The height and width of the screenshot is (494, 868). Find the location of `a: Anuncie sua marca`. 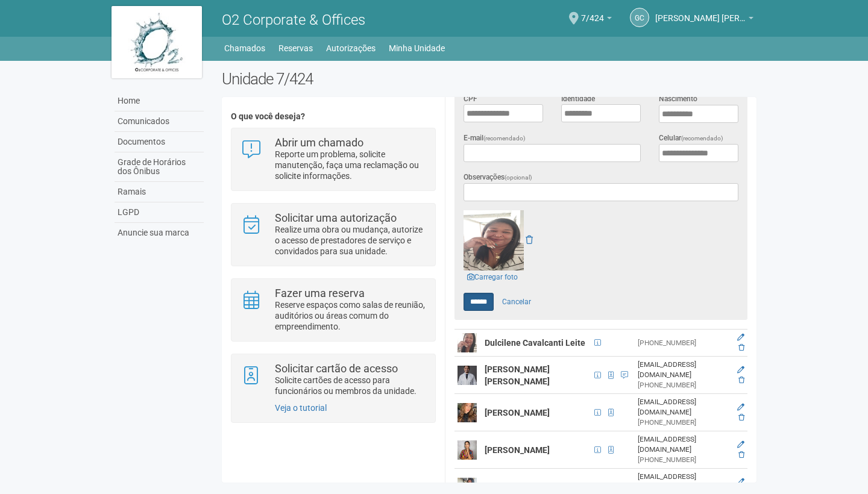

a: Anuncie sua marca is located at coordinates (159, 232).